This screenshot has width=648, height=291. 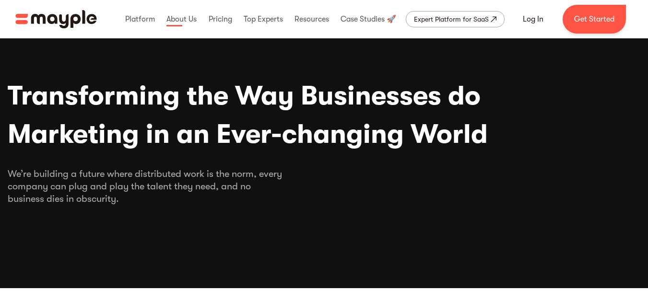 I want to click on div: About Us, so click(x=181, y=19).